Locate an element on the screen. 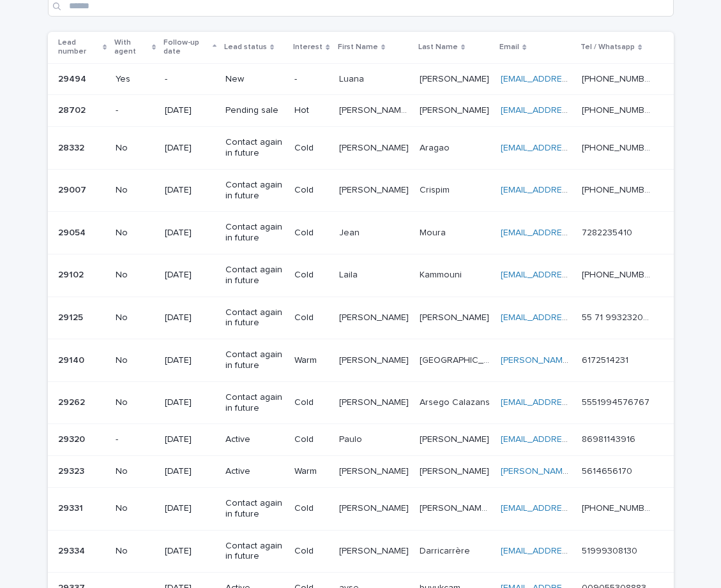  p: Interest is located at coordinates (307, 47).